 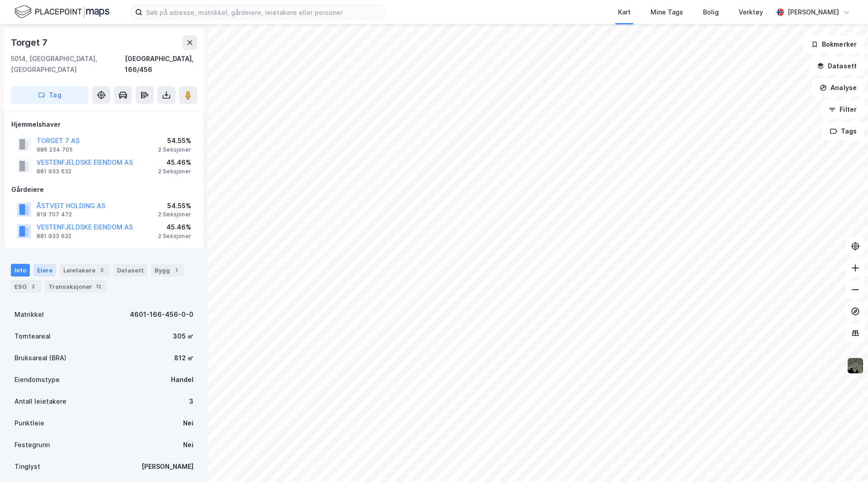 What do you see at coordinates (263, 12) in the screenshot?
I see `input: Søk på adresse, matrikkel, gårdeiere, leietakere eller personer` at bounding box center [263, 12].